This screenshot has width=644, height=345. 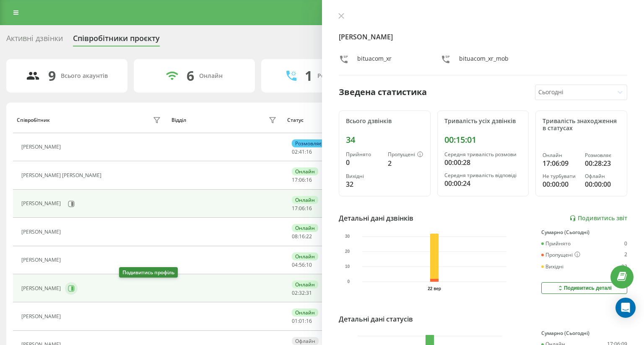 What do you see at coordinates (295, 265) in the screenshot?
I see `span: 04` at bounding box center [295, 265].